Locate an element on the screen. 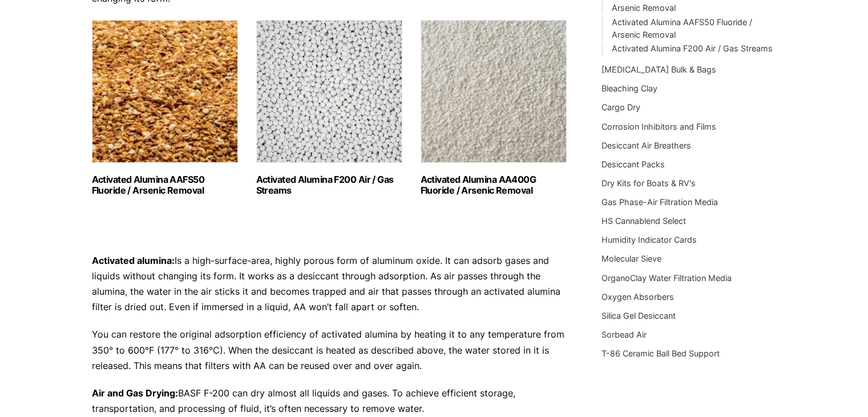 This screenshot has height=417, width=868. a: T-86 Ceramic Ball Bed Support is located at coordinates (660, 353).